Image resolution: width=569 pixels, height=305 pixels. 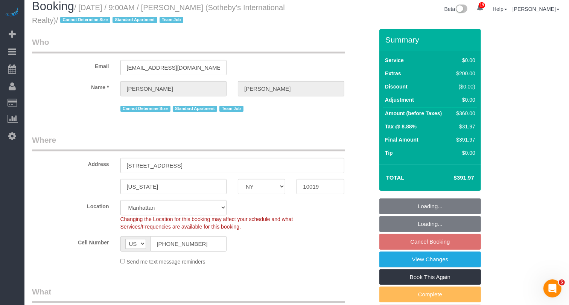 What do you see at coordinates (173, 186) in the screenshot?
I see `input: City` at bounding box center [173, 186].